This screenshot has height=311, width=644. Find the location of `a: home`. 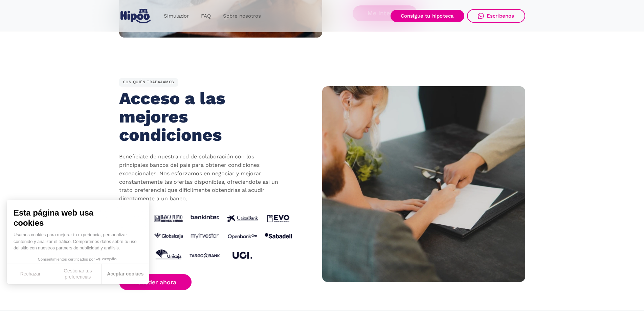

a: home is located at coordinates (136, 16).